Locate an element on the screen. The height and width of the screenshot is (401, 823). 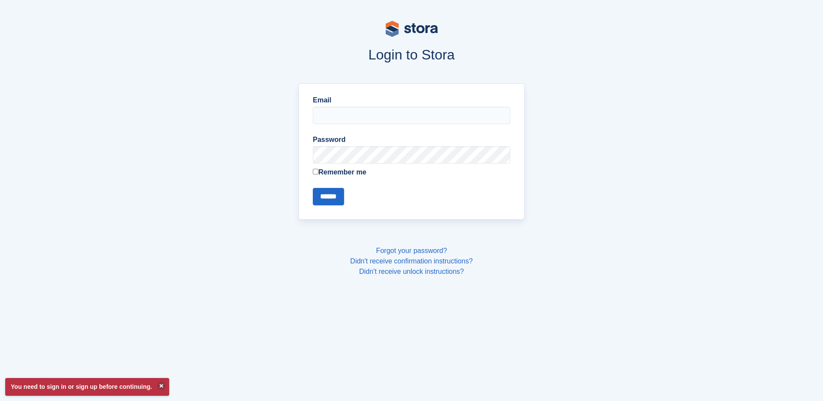
label: Email is located at coordinates (411, 100).